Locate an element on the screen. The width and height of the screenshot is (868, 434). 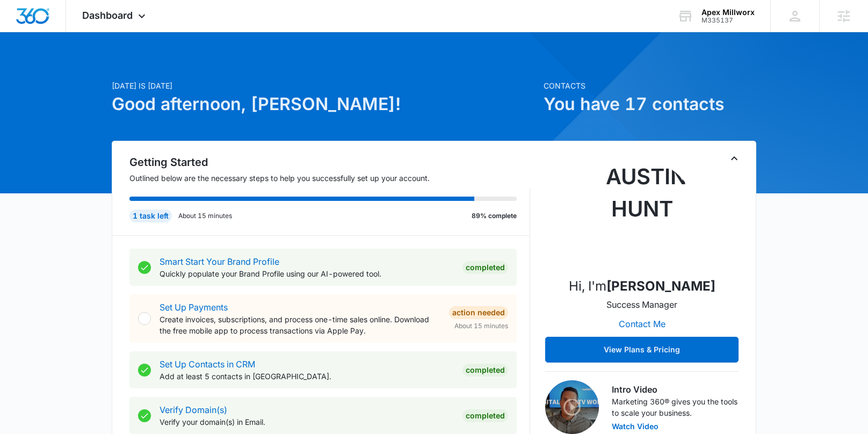
a: Set Up Contacts in CRM is located at coordinates (207, 365).